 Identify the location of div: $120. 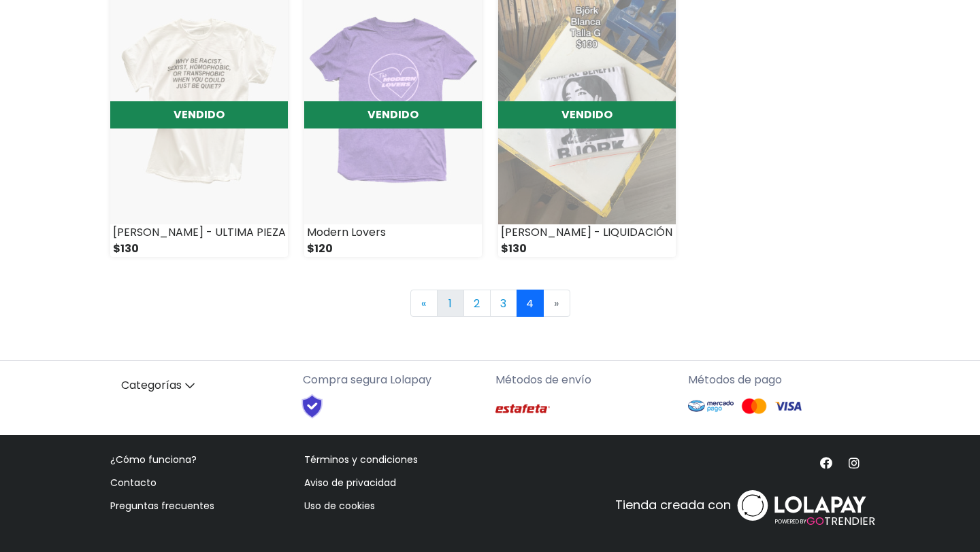
(393, 249).